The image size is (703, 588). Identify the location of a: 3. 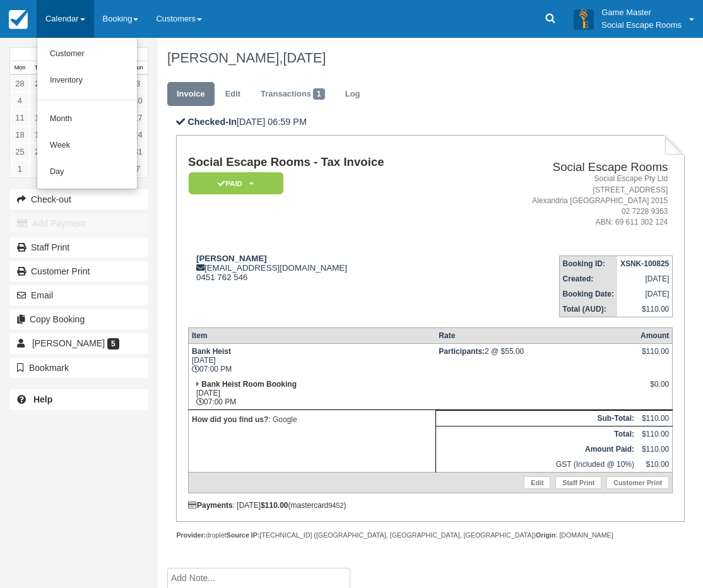
(137, 83).